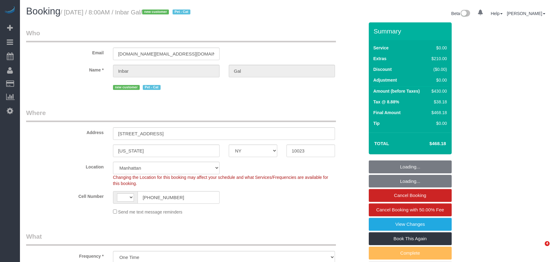 This screenshot has height=262, width=553. I want to click on label: Discount, so click(382, 69).